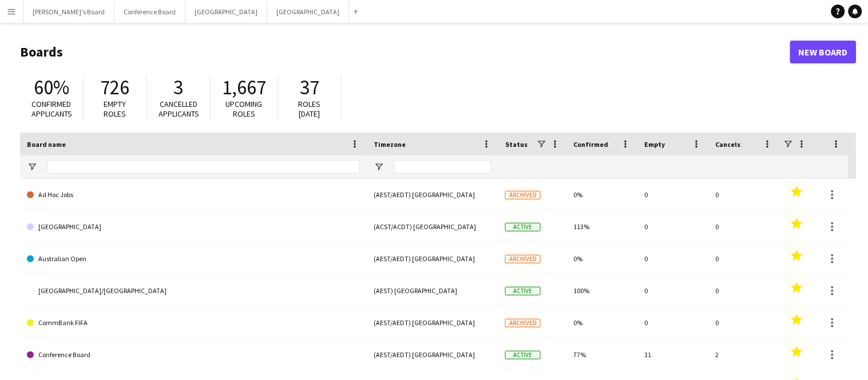 This screenshot has width=868, height=380. I want to click on div: 77%, so click(602, 354).